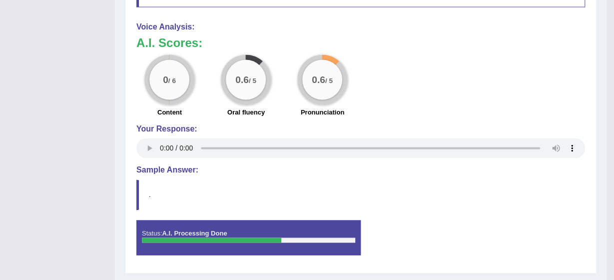  Describe the element at coordinates (361, 170) in the screenshot. I see `h4: Sample Answer:` at that location.